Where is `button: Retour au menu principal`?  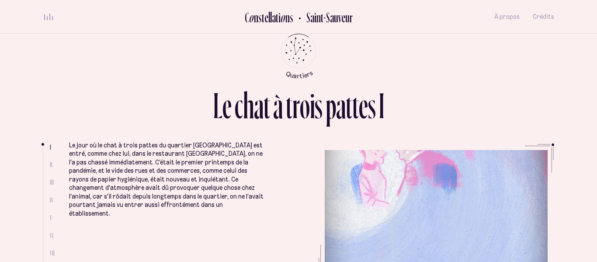 button: Retour au menu principal is located at coordinates (299, 56).